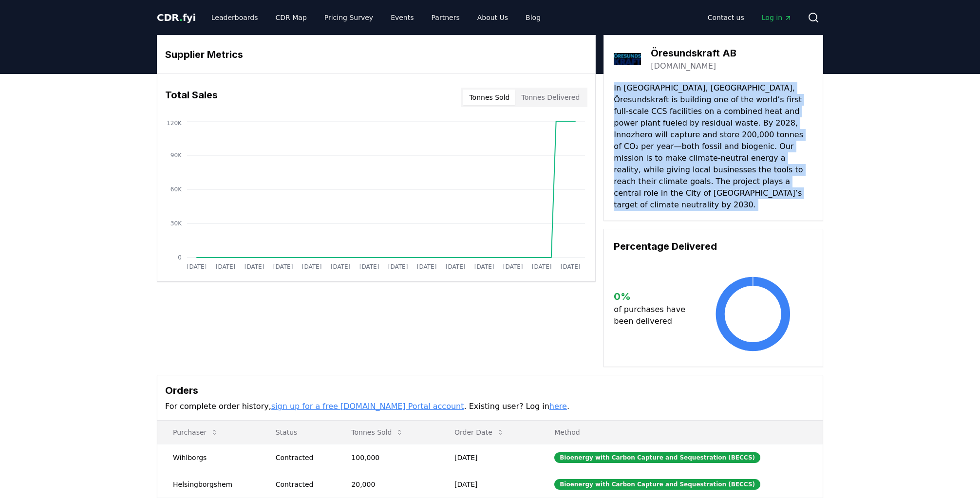  What do you see at coordinates (725, 18) in the screenshot?
I see `a: Contact us` at bounding box center [725, 18].